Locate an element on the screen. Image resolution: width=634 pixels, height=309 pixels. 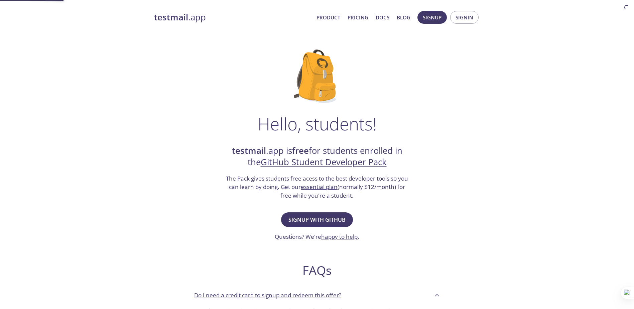
button: Signup is located at coordinates (432, 17).